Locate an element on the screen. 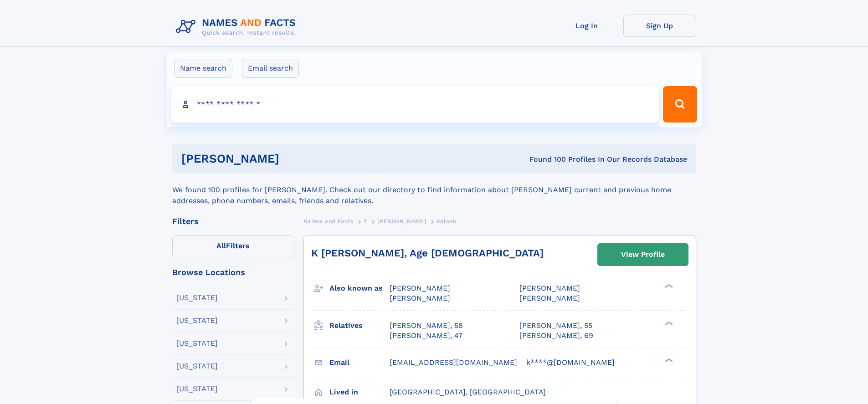  span: All is located at coordinates (221, 245).